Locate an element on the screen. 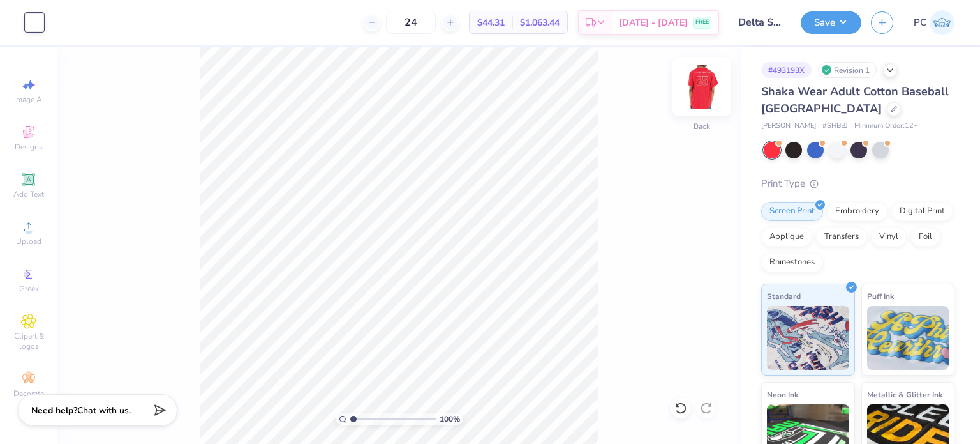  div: Screen Print is located at coordinates (792, 212).